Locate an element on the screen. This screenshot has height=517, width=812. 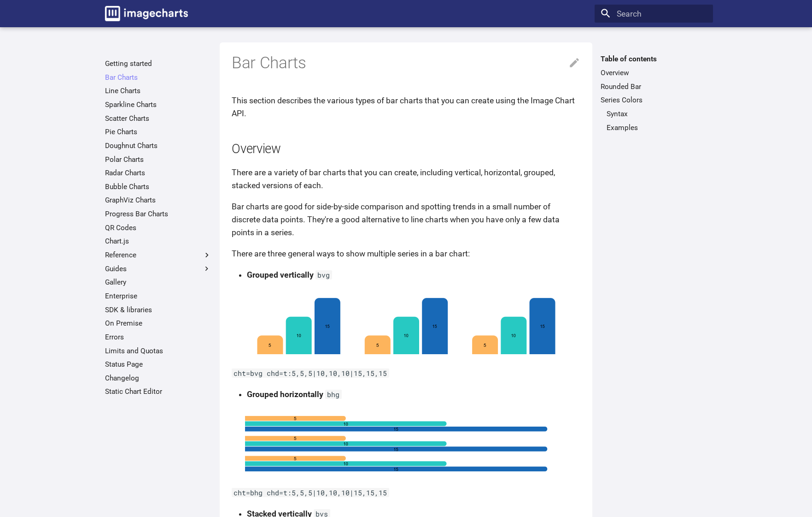
code: cht=bhg chd=t:5,5,5|10,10,10|15,15,15 is located at coordinates (311, 492).